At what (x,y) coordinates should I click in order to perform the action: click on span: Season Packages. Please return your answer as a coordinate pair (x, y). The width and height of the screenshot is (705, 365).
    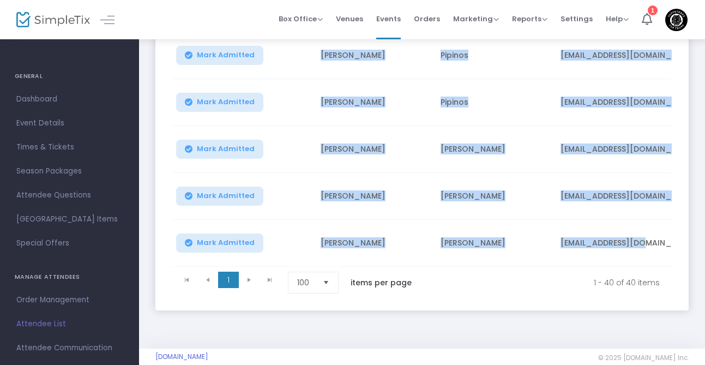
    Looking at the image, I should click on (69, 171).